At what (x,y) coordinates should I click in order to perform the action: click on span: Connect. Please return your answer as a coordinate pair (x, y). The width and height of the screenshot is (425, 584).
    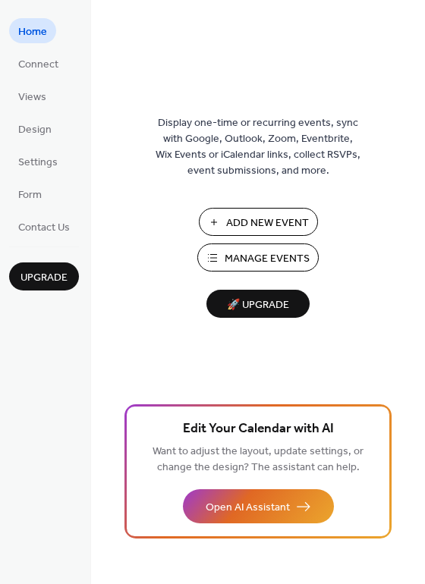
    Looking at the image, I should click on (38, 64).